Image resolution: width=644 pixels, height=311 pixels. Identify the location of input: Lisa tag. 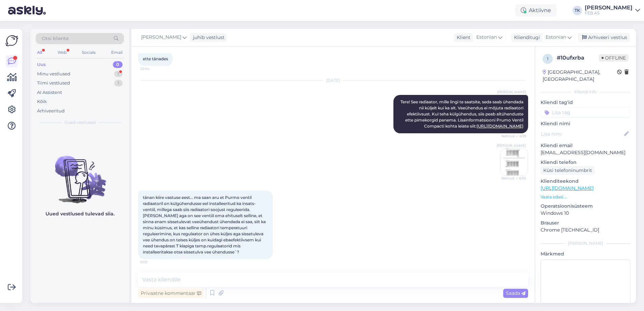
(586, 112).